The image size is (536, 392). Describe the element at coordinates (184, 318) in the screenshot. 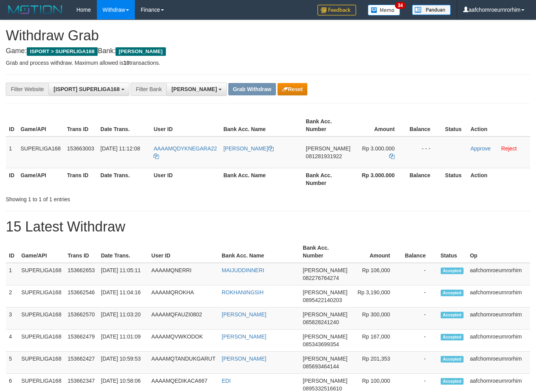

I see `td: AAAAMQFAUZI0802` at that location.